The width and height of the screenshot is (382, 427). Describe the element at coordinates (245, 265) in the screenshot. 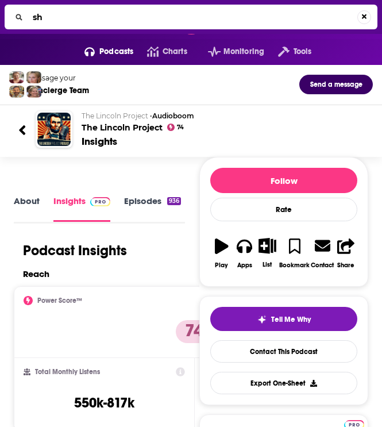

I see `div: Apps` at that location.